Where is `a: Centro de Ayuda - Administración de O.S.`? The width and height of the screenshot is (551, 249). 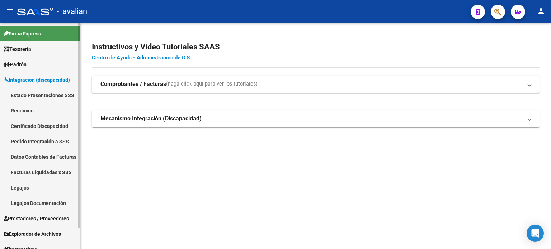
a: Centro de Ayuda - Administración de O.S. is located at coordinates (141, 58).